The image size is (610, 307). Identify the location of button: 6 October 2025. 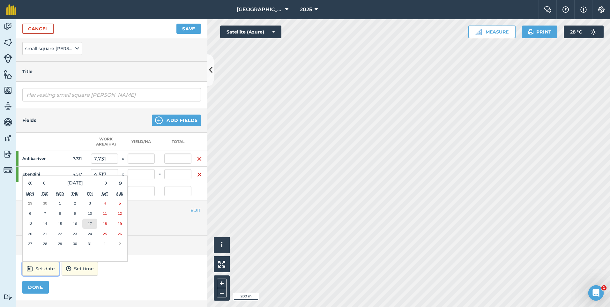
(30, 213).